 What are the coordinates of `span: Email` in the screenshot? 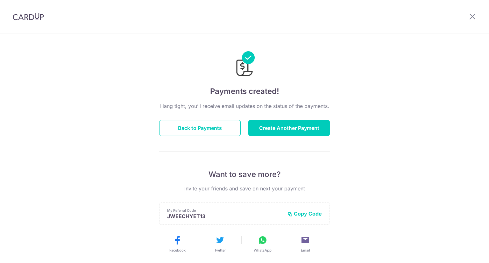 It's located at (306, 250).